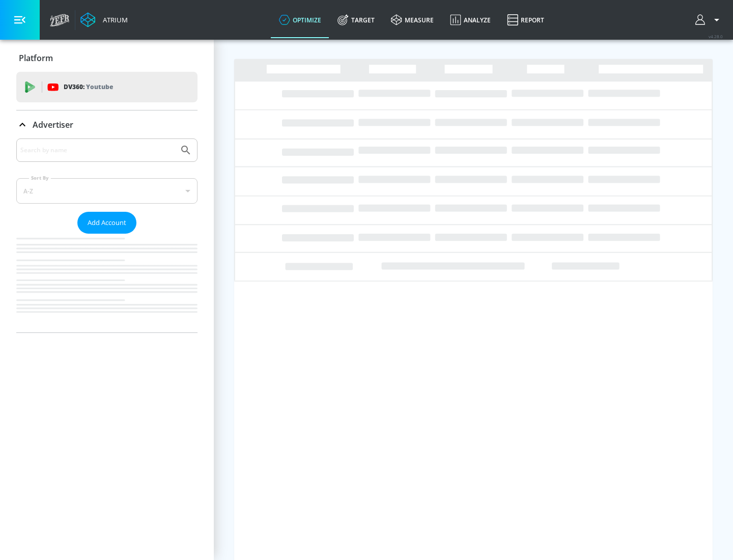 Image resolution: width=733 pixels, height=560 pixels. I want to click on a: Target, so click(356, 20).